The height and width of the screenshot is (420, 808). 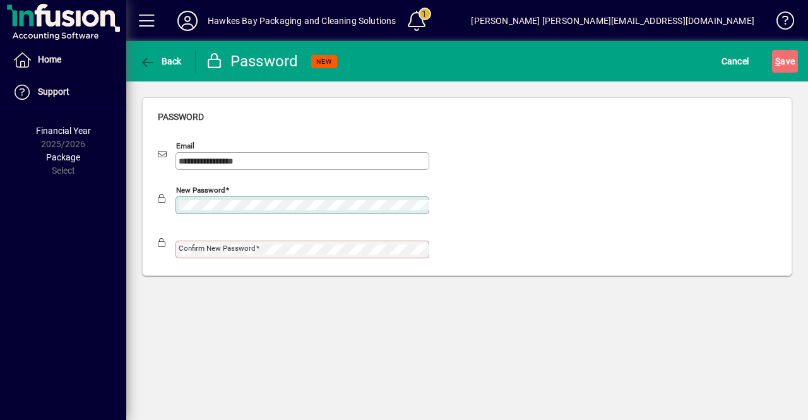 What do you see at coordinates (160, 61) in the screenshot?
I see `span: Back` at bounding box center [160, 61].